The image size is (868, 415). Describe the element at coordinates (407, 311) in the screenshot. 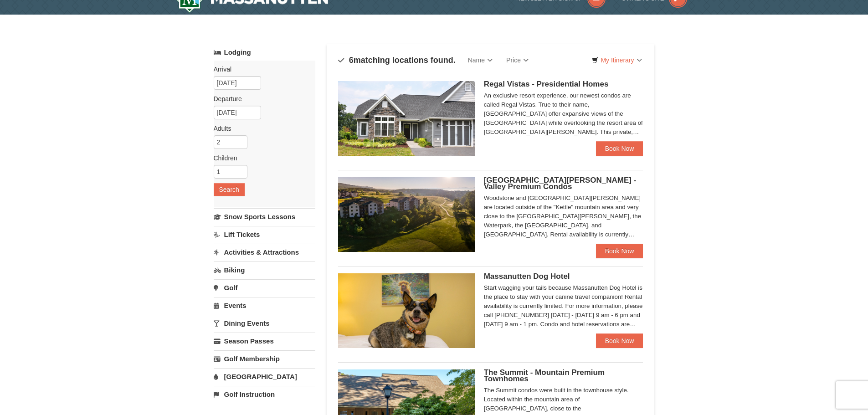

I see `img: 27428181-5-81c892a3.jpg` at that location.